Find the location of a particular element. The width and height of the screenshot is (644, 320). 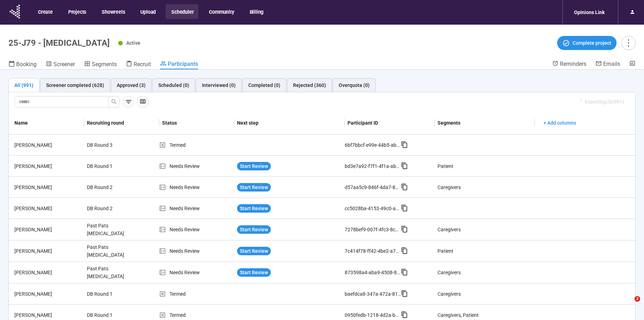

div: Rejected (360) is located at coordinates (309, 85).